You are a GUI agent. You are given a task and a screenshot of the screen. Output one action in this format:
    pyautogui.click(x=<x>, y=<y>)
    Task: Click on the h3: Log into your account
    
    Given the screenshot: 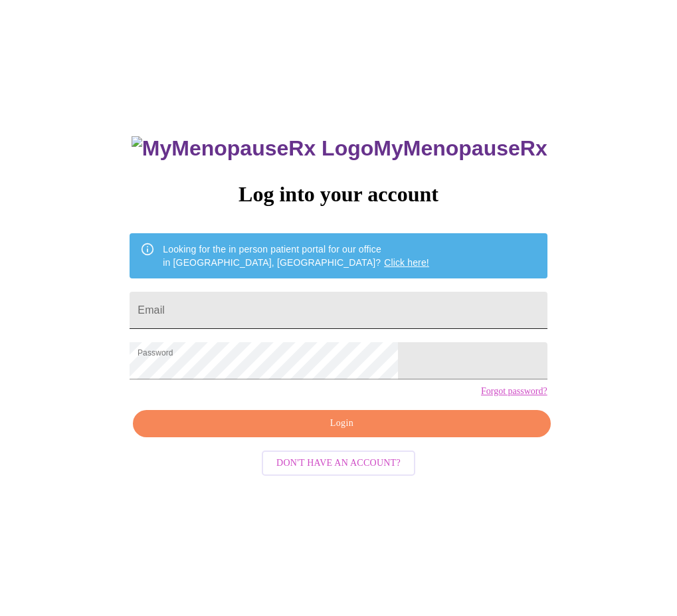 What is the action you would take?
    pyautogui.click(x=338, y=194)
    